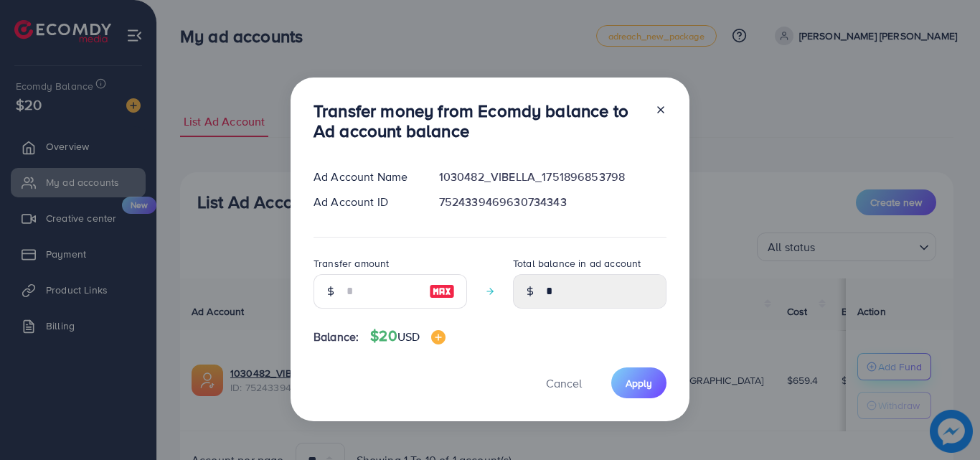  What do you see at coordinates (336, 336) in the screenshot?
I see `span: Balance:` at bounding box center [336, 336].